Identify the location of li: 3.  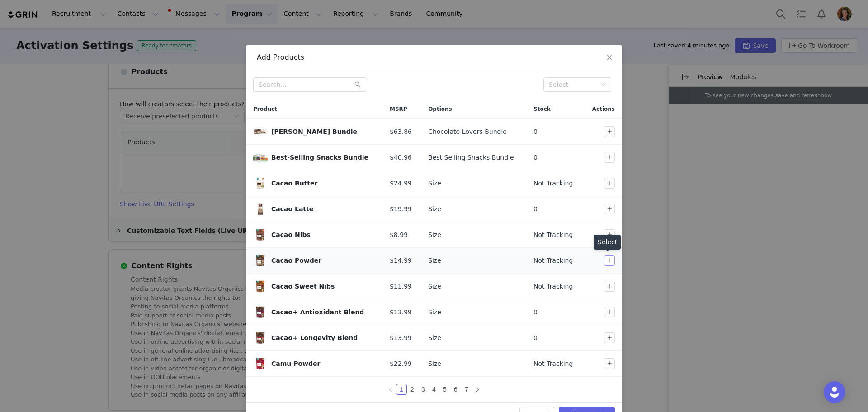
(423, 389).